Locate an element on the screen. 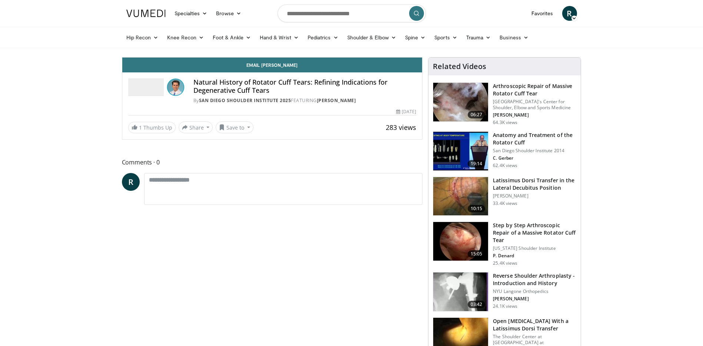 The width and height of the screenshot is (703, 346). a: Pediatrics is located at coordinates (323, 37).